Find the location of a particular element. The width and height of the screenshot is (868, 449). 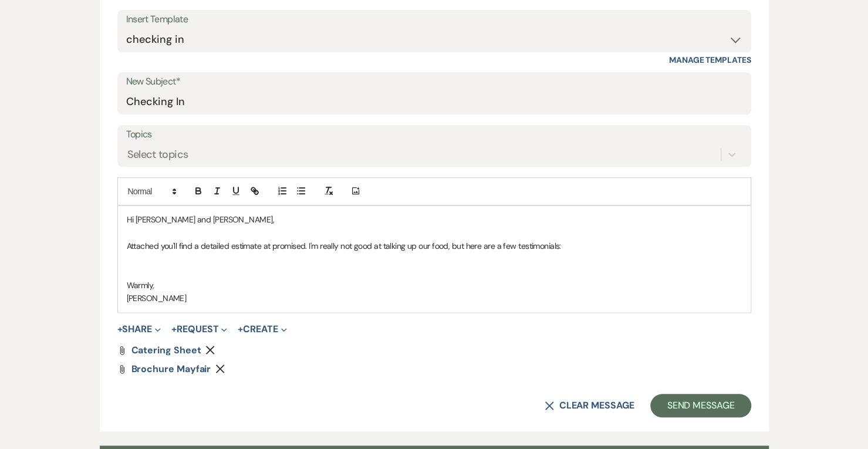

button: Request is located at coordinates (199, 329).